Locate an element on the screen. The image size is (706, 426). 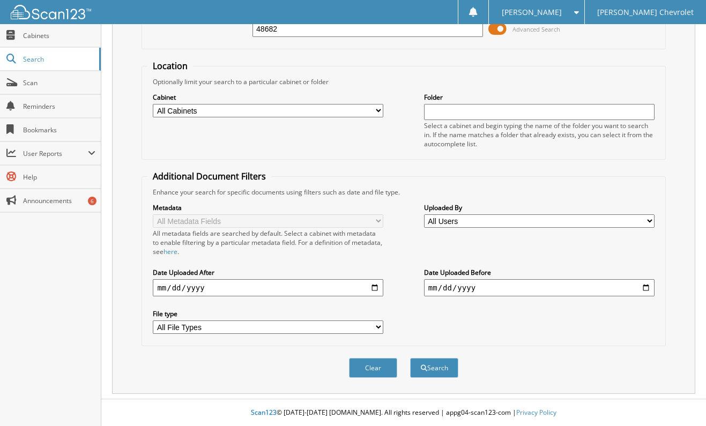
button: Search is located at coordinates (434, 368).